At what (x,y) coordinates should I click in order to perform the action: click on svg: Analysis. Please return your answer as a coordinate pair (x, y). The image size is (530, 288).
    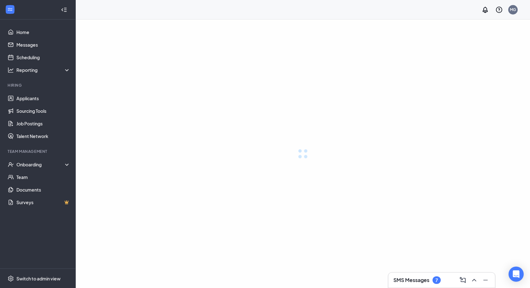
    Looking at the image, I should click on (11, 70).